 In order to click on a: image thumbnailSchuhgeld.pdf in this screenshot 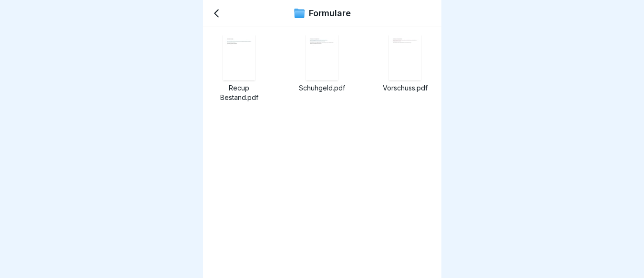, I will do `click(322, 69)`.